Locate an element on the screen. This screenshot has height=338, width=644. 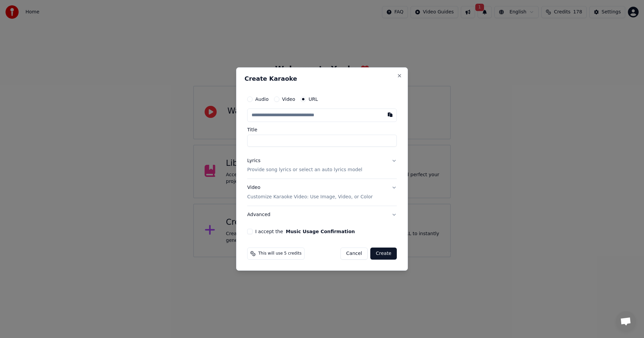
label: Title is located at coordinates (322, 130).